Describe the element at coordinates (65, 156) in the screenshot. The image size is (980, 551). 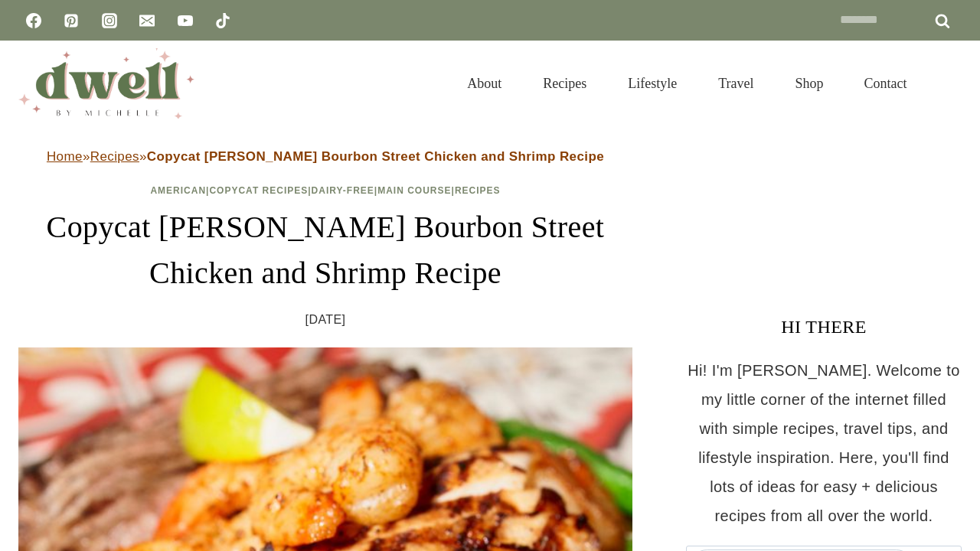
I see `a: Home` at that location.